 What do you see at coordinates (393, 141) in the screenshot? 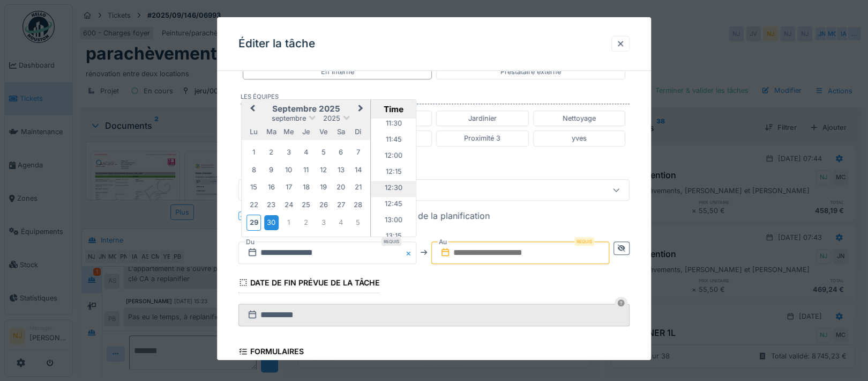
I see `li: 11:45` at bounding box center [393, 141].